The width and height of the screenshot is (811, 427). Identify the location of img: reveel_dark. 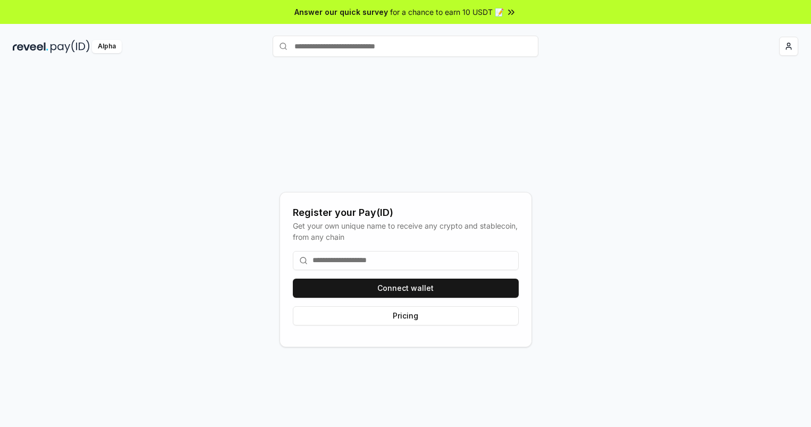
(30, 46).